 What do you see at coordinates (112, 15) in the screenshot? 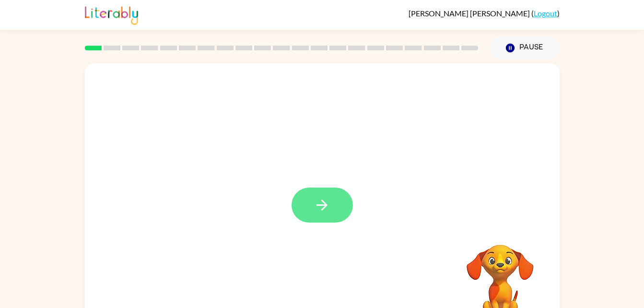
I see `img: Literably` at bounding box center [112, 15].